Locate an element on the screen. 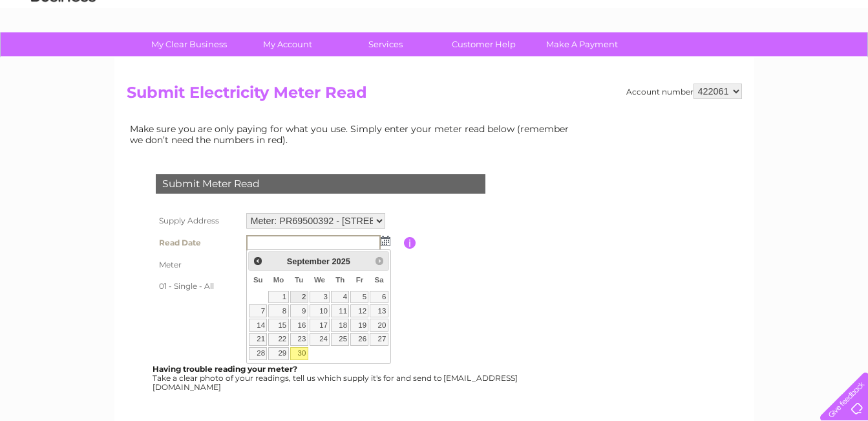  td: Are you sure the read you have entered is correct? is located at coordinates (323, 309).